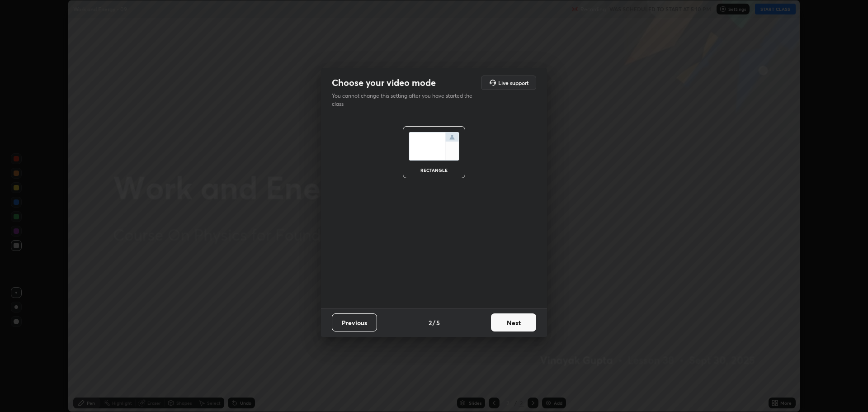 This screenshot has width=868, height=412. I want to click on img: normalScreenIcon.ae25ed63.svg, so click(434, 146).